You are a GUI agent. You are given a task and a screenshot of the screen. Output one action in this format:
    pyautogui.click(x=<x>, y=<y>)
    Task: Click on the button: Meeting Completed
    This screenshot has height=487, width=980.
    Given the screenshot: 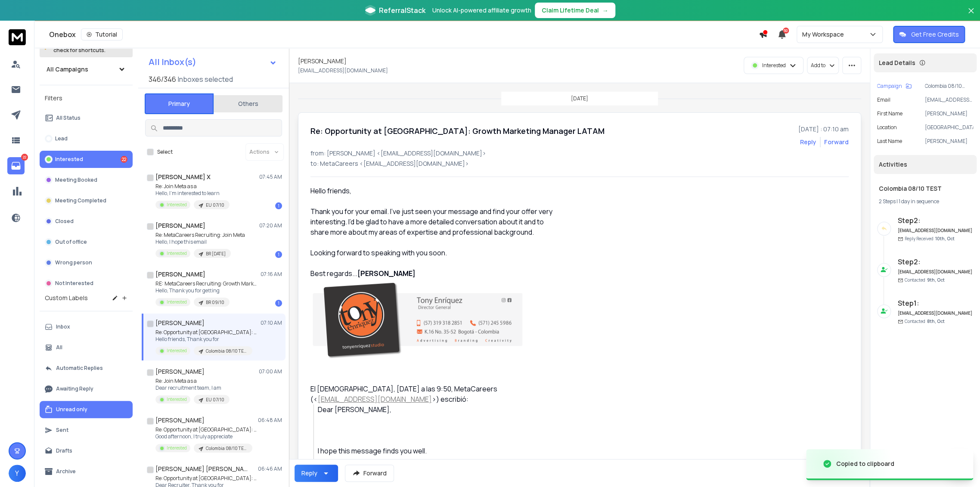 What is the action you would take?
    pyautogui.click(x=86, y=200)
    